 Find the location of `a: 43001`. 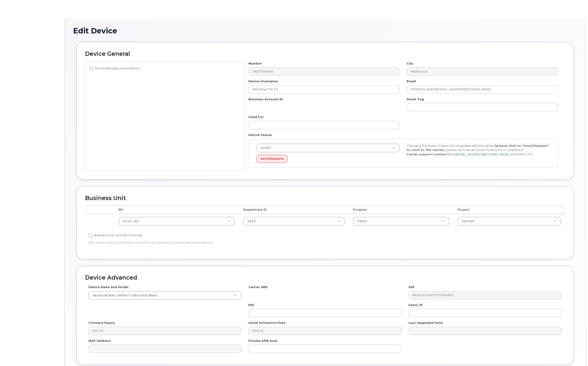

a: 43001 is located at coordinates (401, 221).